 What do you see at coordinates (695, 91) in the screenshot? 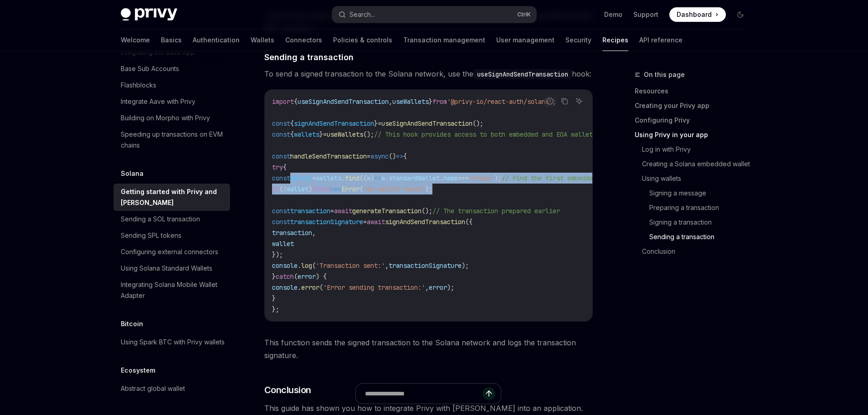
I see `a: Resources` at bounding box center [695, 91].